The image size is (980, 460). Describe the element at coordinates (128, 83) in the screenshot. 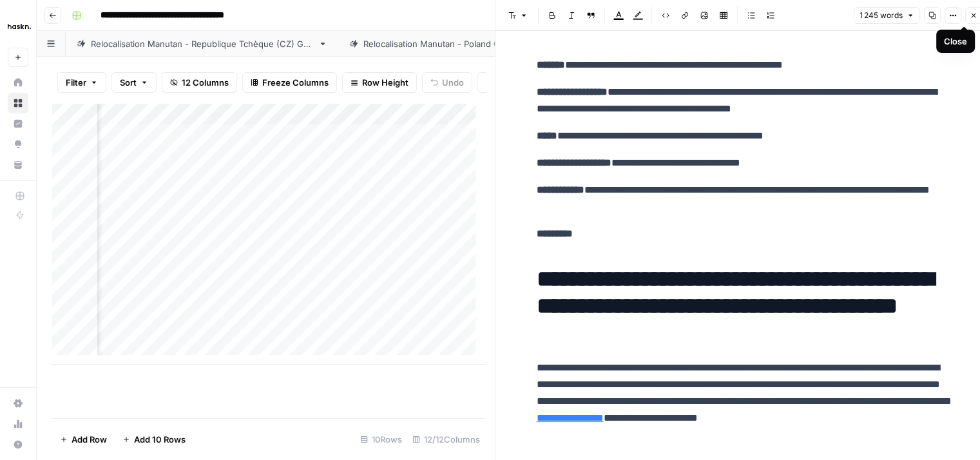

I see `span: Sort` at that location.